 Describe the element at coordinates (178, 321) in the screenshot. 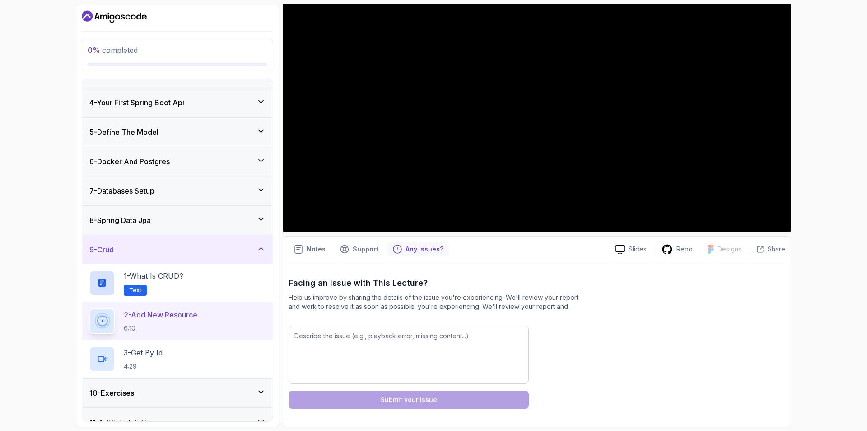

I see `button: 2-Add New Resource6:10` at that location.